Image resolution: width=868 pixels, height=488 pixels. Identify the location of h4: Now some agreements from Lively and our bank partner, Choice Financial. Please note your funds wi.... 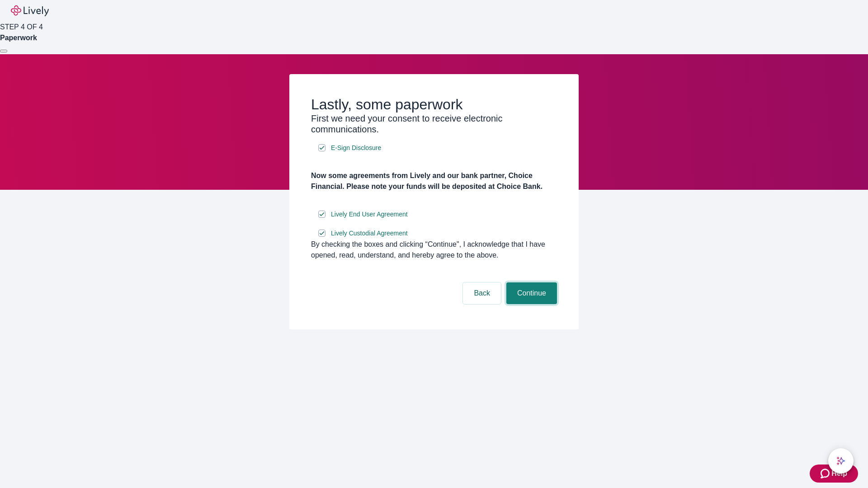
(434, 181).